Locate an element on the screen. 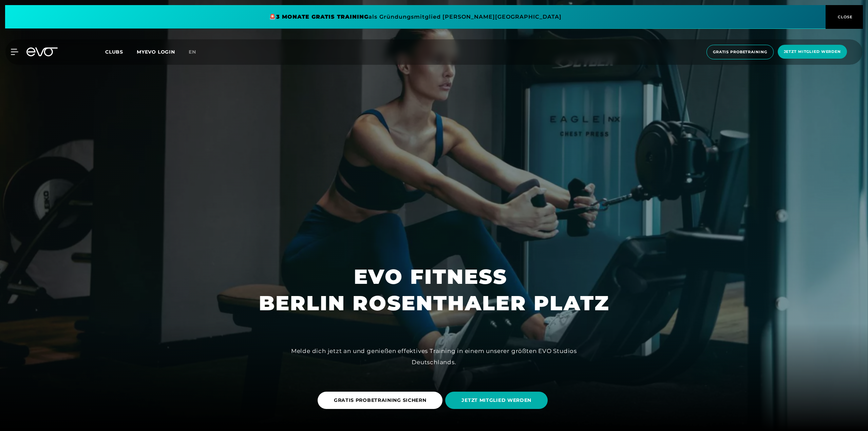 Image resolution: width=868 pixels, height=431 pixels. a: JETZT MITGLIED WERDEN is located at coordinates (498, 401).